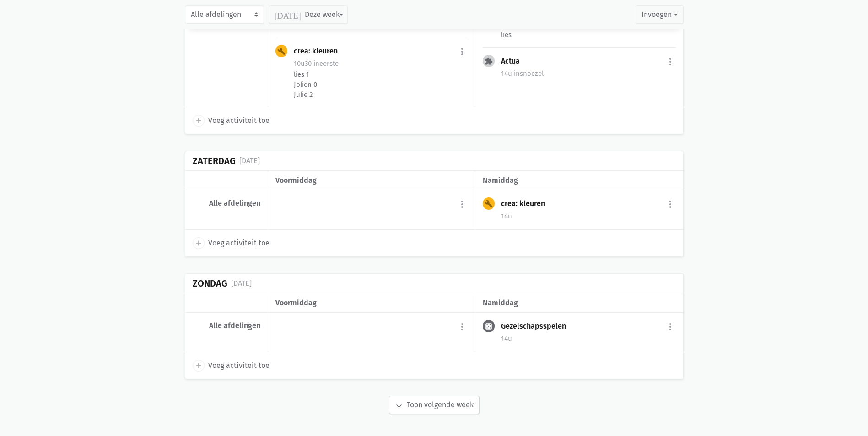  Describe the element at coordinates (537, 326) in the screenshot. I see `div: Gezelschapsspelen` at that location.